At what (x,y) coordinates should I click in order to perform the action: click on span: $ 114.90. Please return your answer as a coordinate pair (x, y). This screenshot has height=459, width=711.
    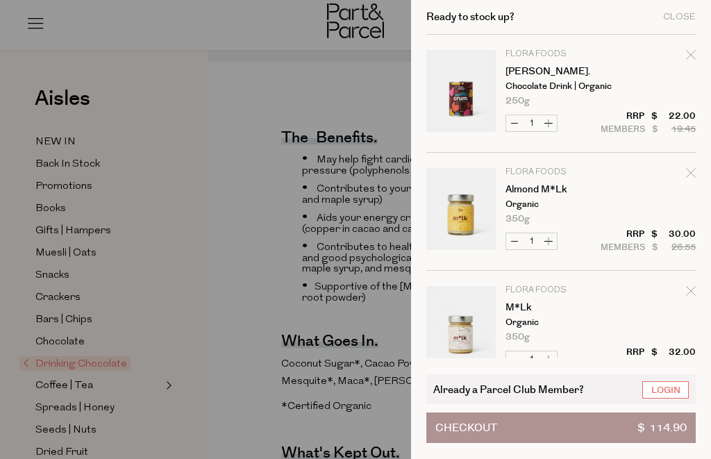
    Looking at the image, I should click on (662, 428).